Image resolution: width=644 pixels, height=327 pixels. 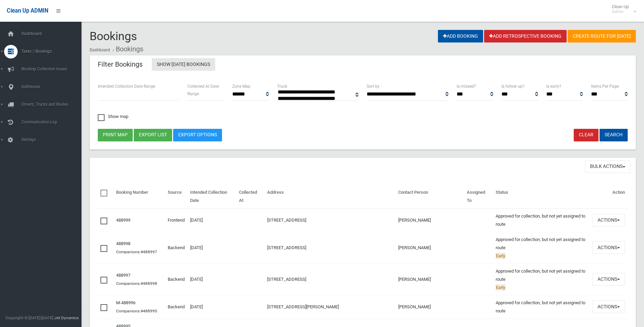 I want to click on td: Frontend, so click(x=176, y=220).